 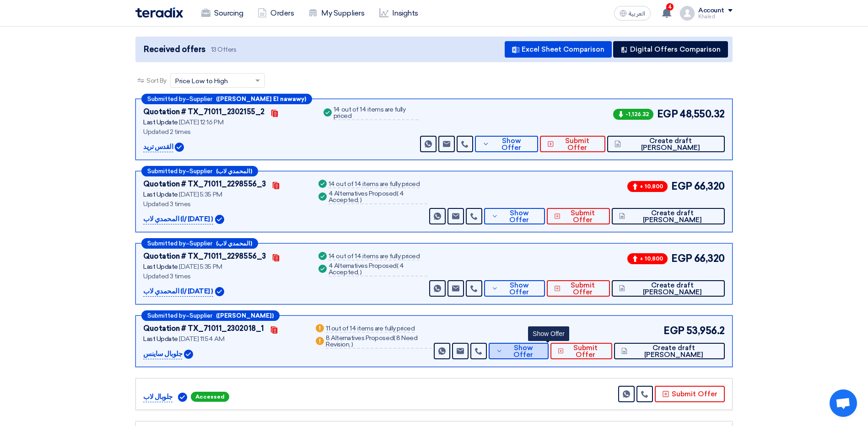 I want to click on div: Khaled, so click(x=715, y=17).